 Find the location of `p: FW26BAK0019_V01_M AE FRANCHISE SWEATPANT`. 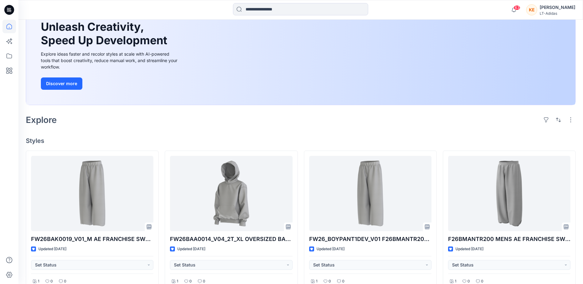

p: FW26BAK0019_V01_M AE FRANCHISE SWEATPANT is located at coordinates (92, 239).